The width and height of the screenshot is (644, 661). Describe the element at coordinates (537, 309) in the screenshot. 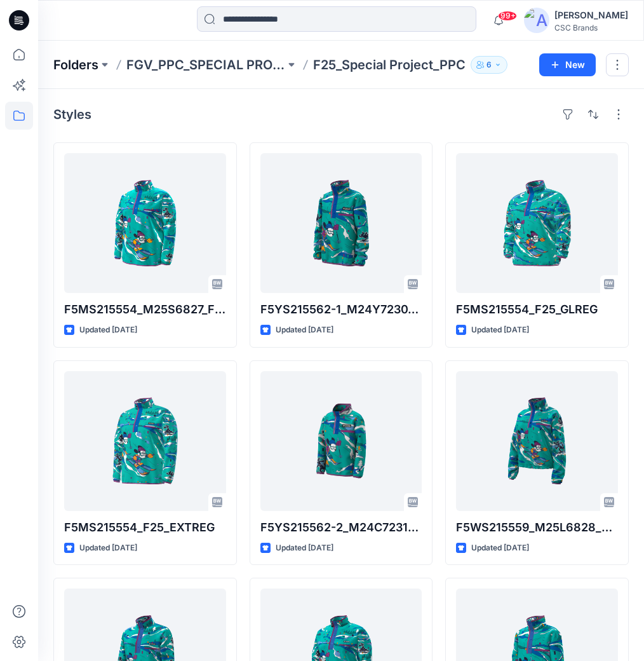

I see `p: F5MS215554_F25_GLREG` at that location.